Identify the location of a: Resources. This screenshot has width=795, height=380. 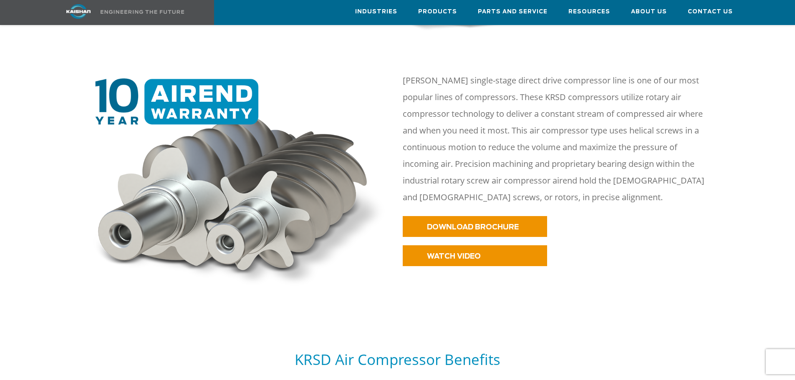
(590, 12).